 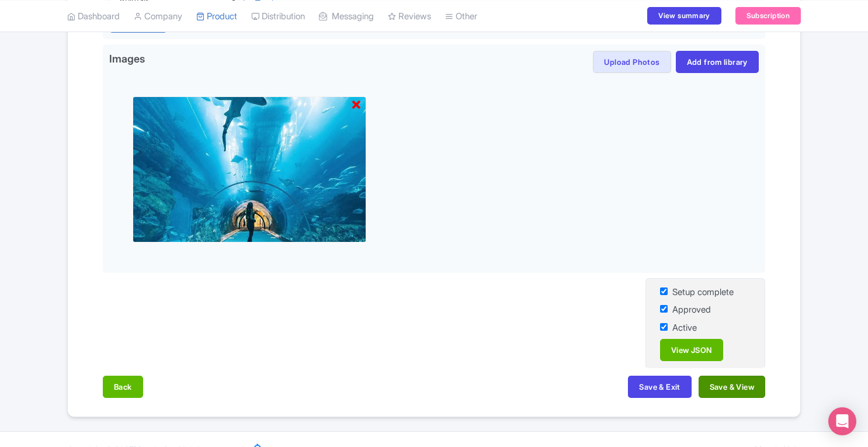 I want to click on a: View JSON, so click(x=691, y=350).